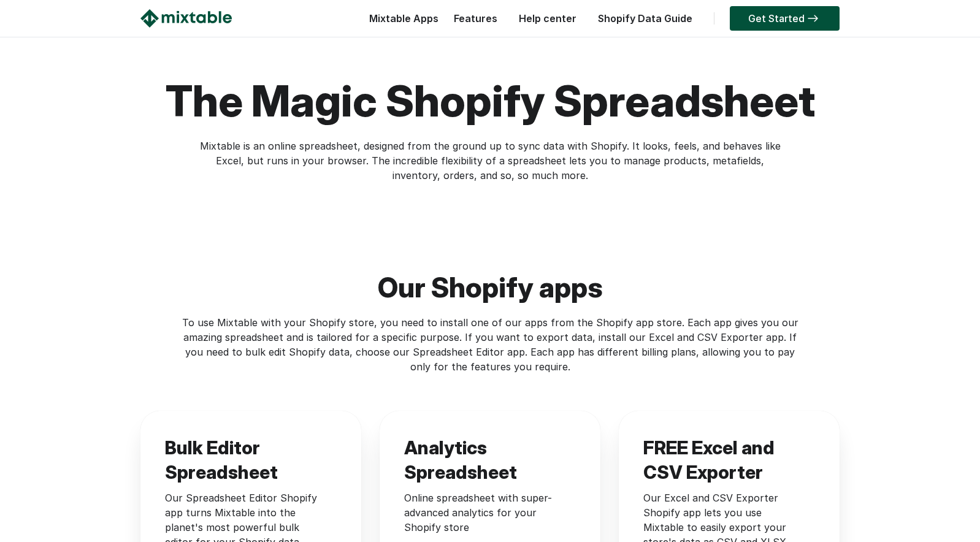  I want to click on a: Help center, so click(548, 19).